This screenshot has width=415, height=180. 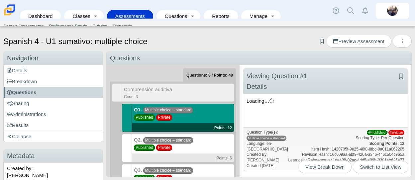 What do you see at coordinates (131, 97) in the screenshot?
I see `small: Count:` at bounding box center [131, 97].